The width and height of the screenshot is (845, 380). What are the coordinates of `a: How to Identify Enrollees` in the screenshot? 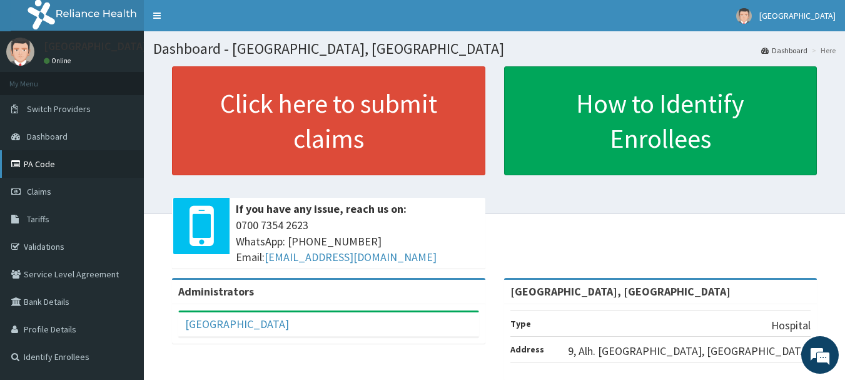 It's located at (661, 121).